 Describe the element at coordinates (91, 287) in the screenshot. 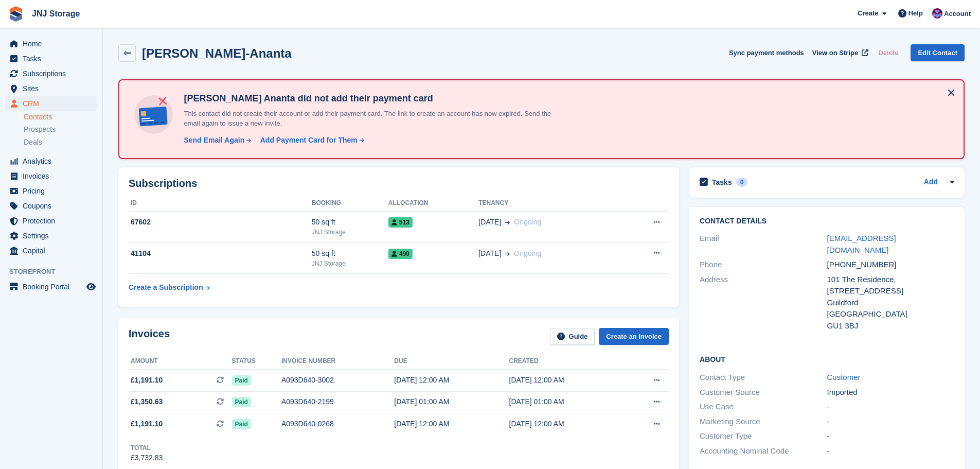

I see `a: Preview store` at that location.